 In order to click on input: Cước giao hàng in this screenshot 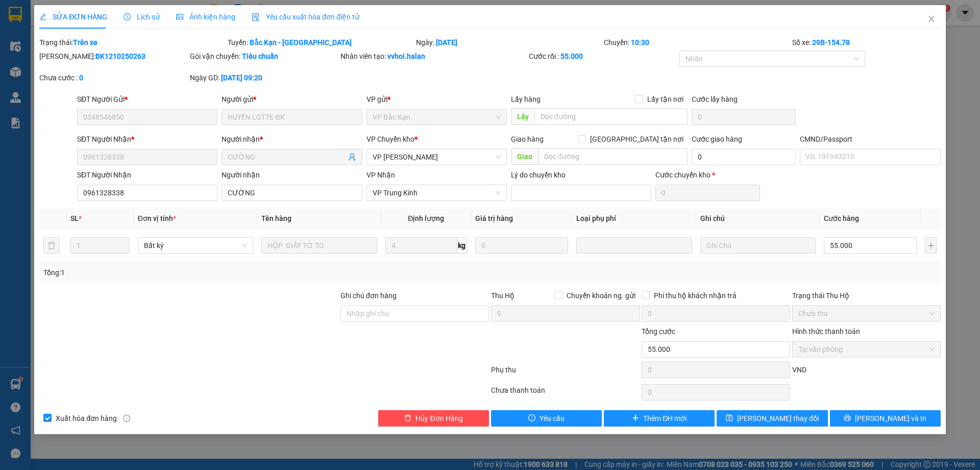, I will do `click(744, 157)`.